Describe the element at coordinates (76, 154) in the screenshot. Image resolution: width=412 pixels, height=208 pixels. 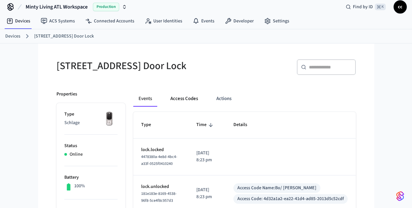
I see `p: Online` at that location.